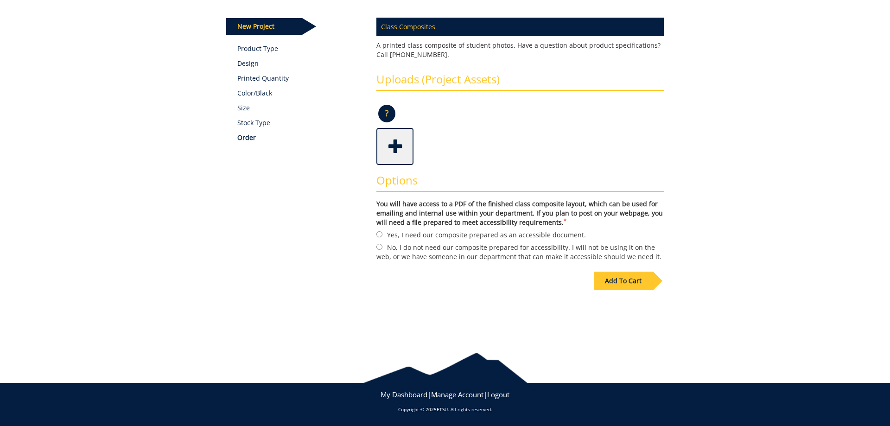  Describe the element at coordinates (520, 50) in the screenshot. I see `p: A printed class composite of student photos. Have a question about product specifications? Call [...` at that location.